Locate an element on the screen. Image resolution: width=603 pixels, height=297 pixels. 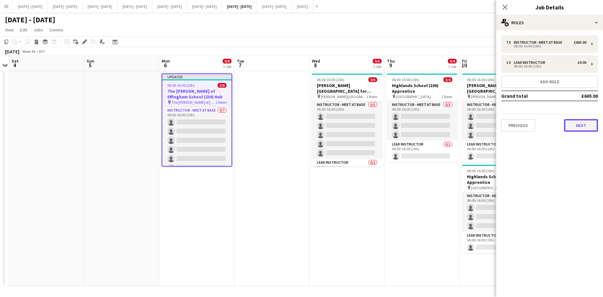
td: £665.00 is located at coordinates (580, 96).